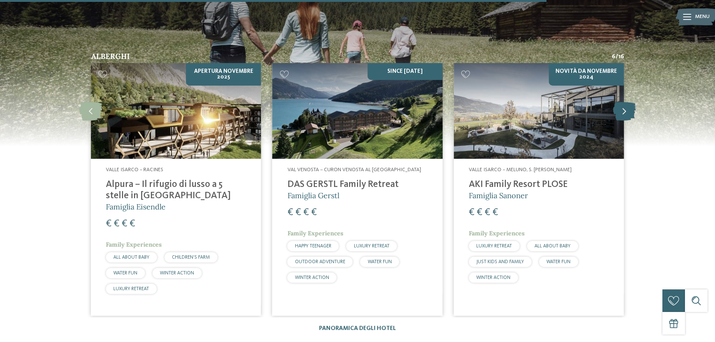 The image size is (715, 342). Describe the element at coordinates (191, 257) in the screenshot. I see `span: CHILDREN’S FARM` at that location.